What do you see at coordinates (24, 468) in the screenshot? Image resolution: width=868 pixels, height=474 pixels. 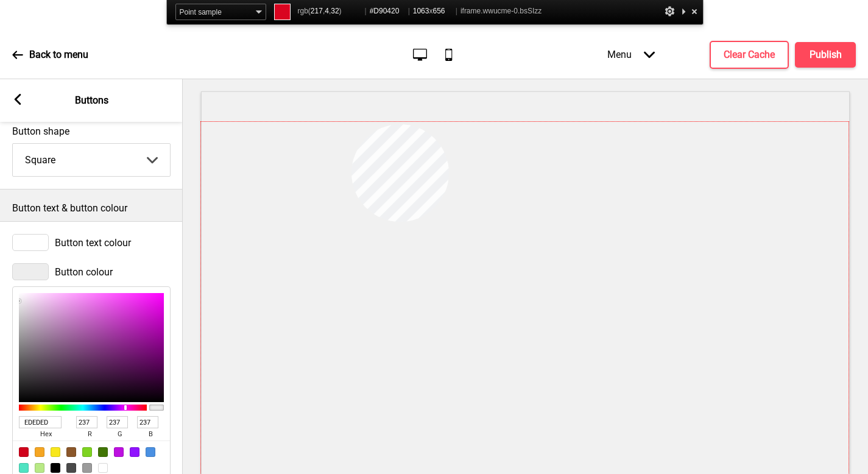 I see `div: #50E3C2` at bounding box center [24, 468].